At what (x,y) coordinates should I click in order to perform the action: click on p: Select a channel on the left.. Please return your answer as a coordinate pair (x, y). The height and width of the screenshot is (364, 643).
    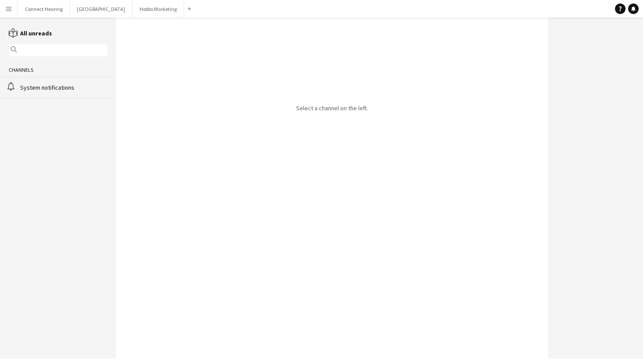
    Looking at the image, I should click on (332, 108).